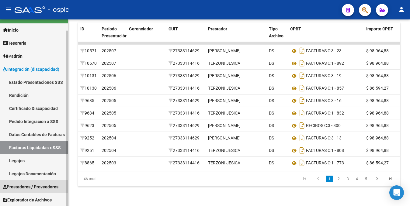  Describe the element at coordinates (326, 36) in the screenshot. I see `datatable-header-cell: CPBT` at that location.